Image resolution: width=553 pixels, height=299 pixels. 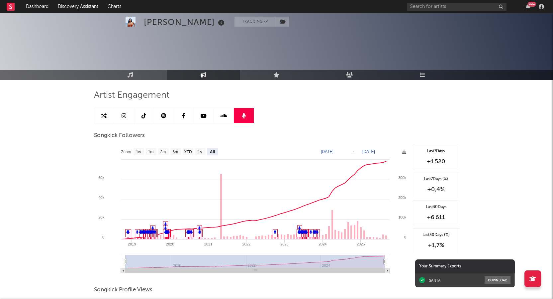 I want to click on button: Download, so click(x=498, y=280).